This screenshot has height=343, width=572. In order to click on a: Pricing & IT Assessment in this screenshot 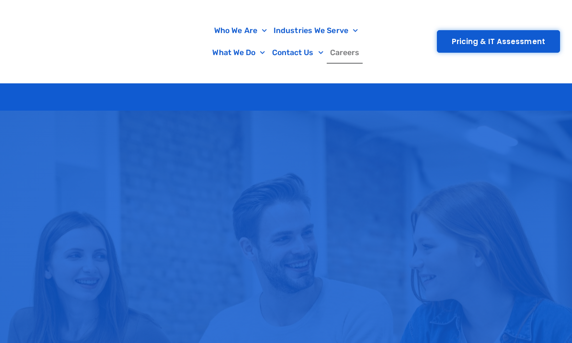, I will do `click(498, 41)`.